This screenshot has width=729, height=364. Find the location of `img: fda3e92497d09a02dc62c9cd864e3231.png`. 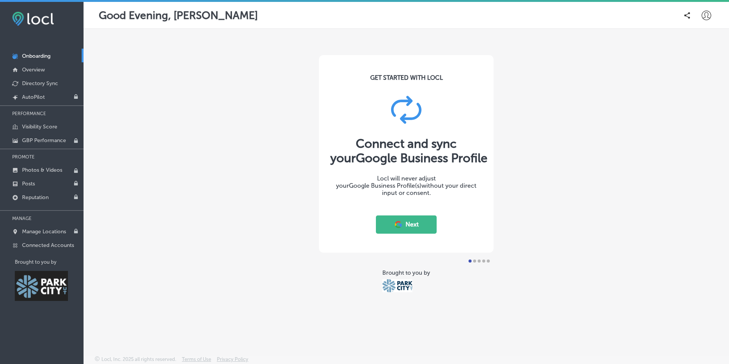

img: fda3e92497d09a02dc62c9cd864e3231.png is located at coordinates (33, 19).